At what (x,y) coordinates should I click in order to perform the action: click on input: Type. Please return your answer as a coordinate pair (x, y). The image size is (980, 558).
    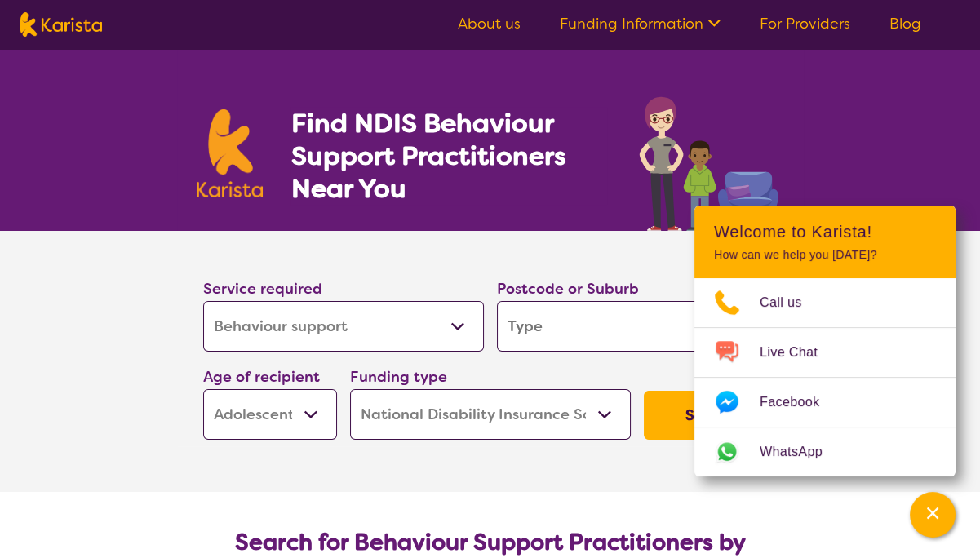
    Looking at the image, I should click on (637, 326).